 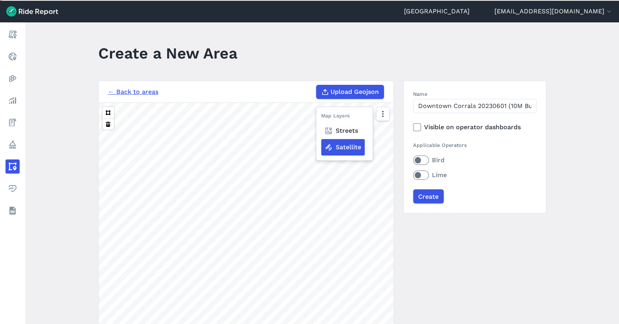 What do you see at coordinates (336, 117) in the screenshot?
I see `div: Map Layers` at bounding box center [336, 117].